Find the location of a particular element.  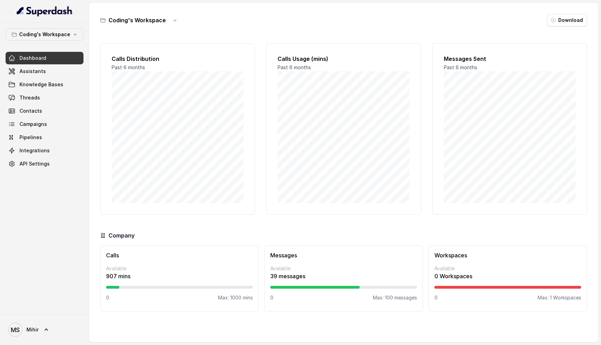

p: Coding's Workspace is located at coordinates (45, 34).